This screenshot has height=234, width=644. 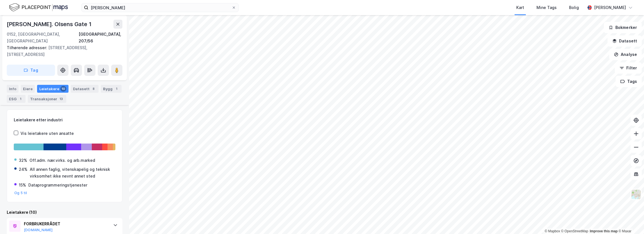 I want to click on button: Analyse, so click(x=625, y=55).